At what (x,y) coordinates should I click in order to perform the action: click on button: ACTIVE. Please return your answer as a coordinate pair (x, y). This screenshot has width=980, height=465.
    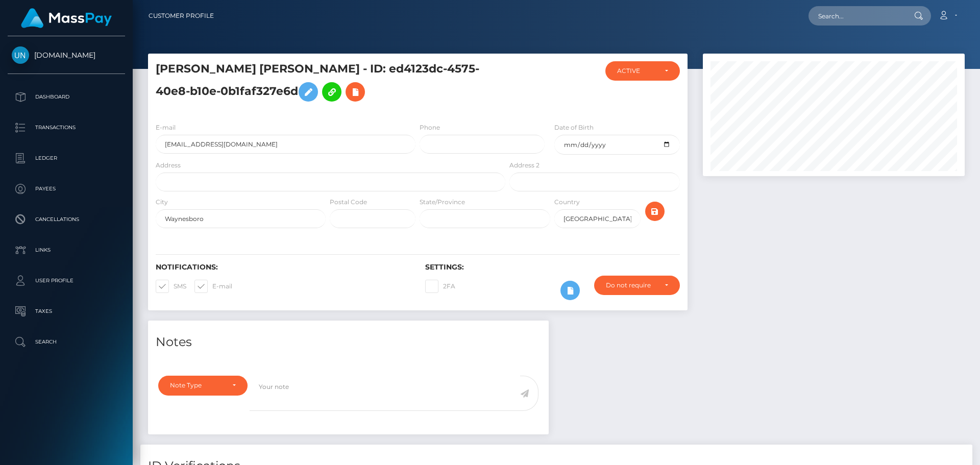
    Looking at the image, I should click on (642, 71).